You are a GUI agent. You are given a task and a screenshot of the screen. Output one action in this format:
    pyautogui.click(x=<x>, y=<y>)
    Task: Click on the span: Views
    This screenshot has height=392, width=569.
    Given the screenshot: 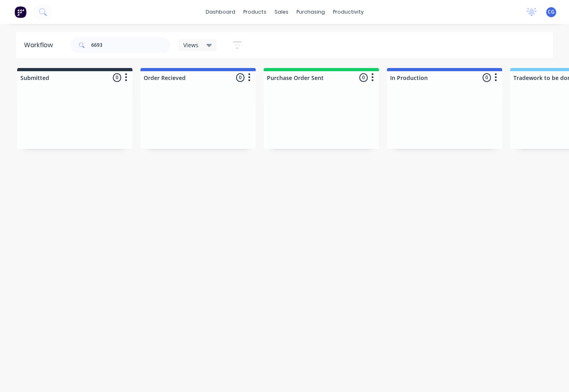 What is the action you would take?
    pyautogui.click(x=191, y=45)
    